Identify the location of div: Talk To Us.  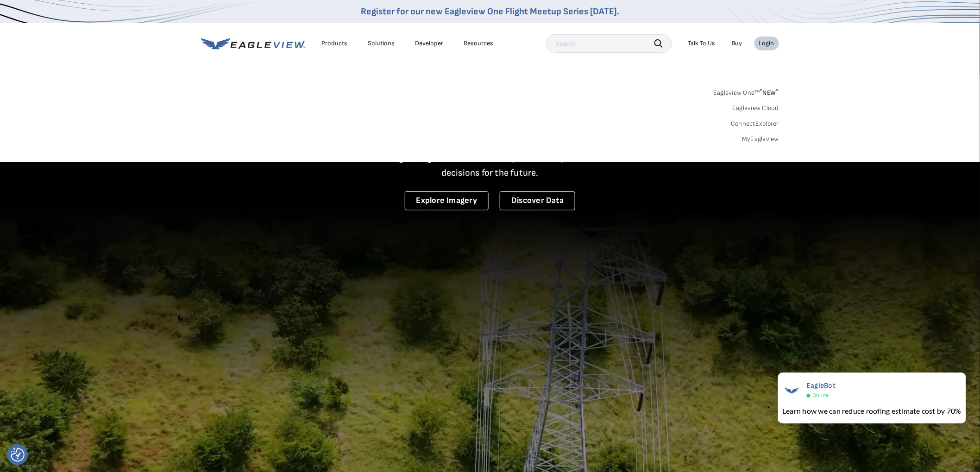
(701, 43).